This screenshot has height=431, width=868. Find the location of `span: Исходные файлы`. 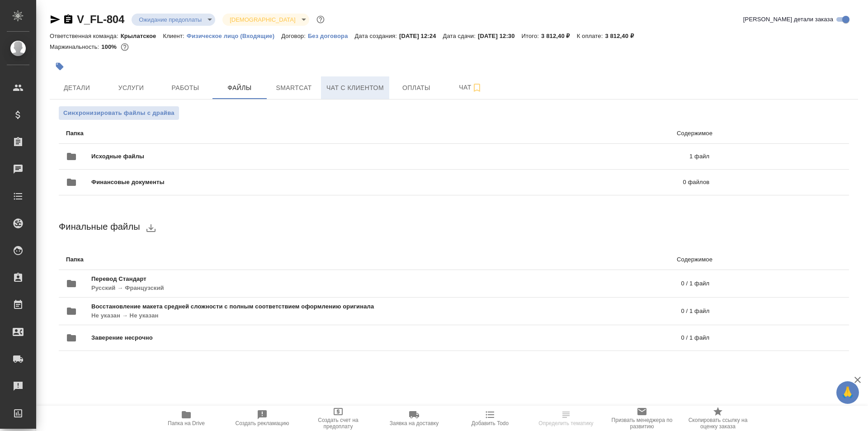

span: Исходные файлы is located at coordinates (254, 157).